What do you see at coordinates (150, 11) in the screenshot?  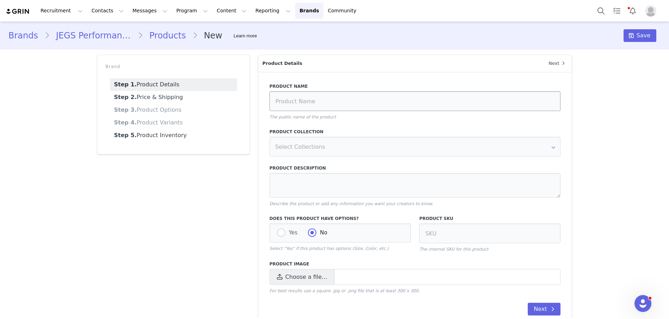 I see `button: Messages` at bounding box center [150, 11].